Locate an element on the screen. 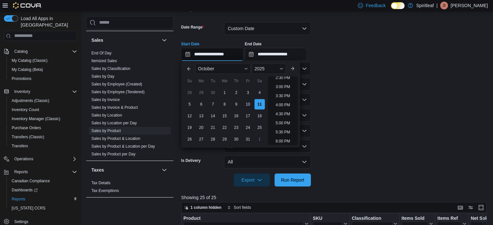  span: Dark Mode is located at coordinates (391, 9).